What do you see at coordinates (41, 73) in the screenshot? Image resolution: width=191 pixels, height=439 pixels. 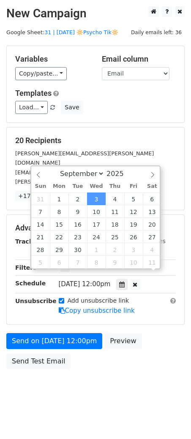 I see `a: Copy/paste...` at bounding box center [41, 73].